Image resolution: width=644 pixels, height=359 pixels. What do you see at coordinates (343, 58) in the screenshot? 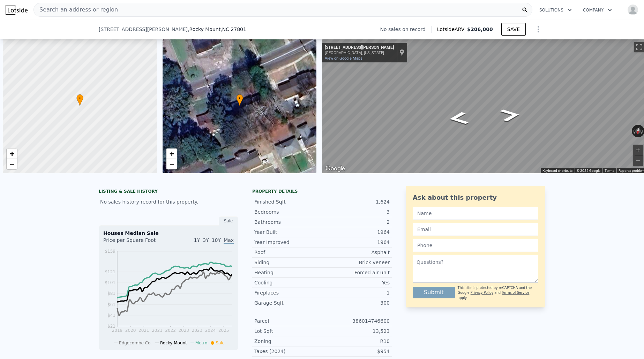
I see `a: View on Google Maps` at bounding box center [343, 58].